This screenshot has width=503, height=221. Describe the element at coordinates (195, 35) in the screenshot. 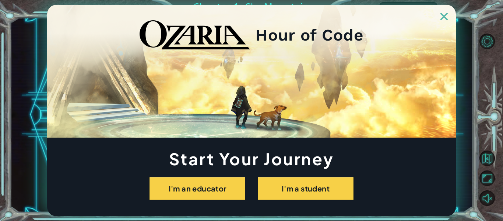

I see `img: blackOzariaWordmark.png` at that location.